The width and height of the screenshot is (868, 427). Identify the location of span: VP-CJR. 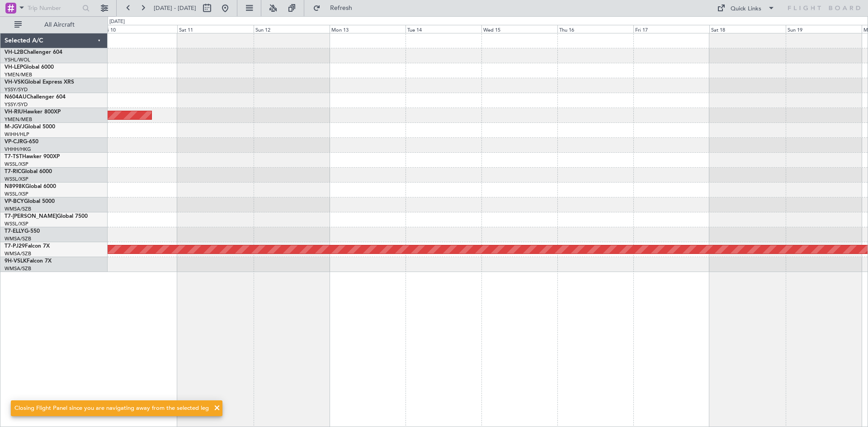
(14, 142).